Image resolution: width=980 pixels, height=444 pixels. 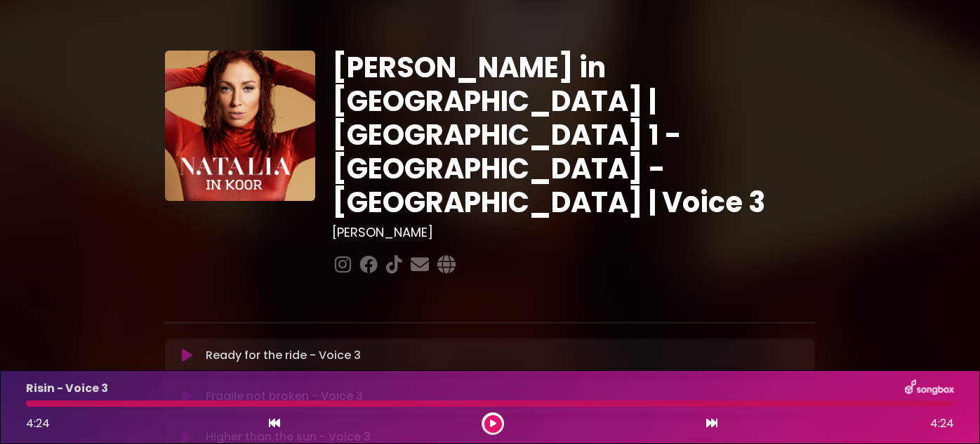 What do you see at coordinates (930, 388) in the screenshot?
I see `img: songbox-logo-white.png` at bounding box center [930, 388].